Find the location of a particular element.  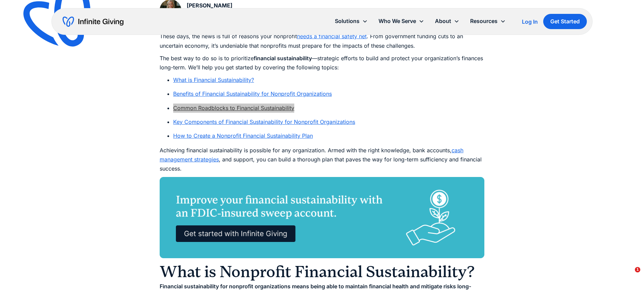

a: needs a financial safety net is located at coordinates (332, 36).